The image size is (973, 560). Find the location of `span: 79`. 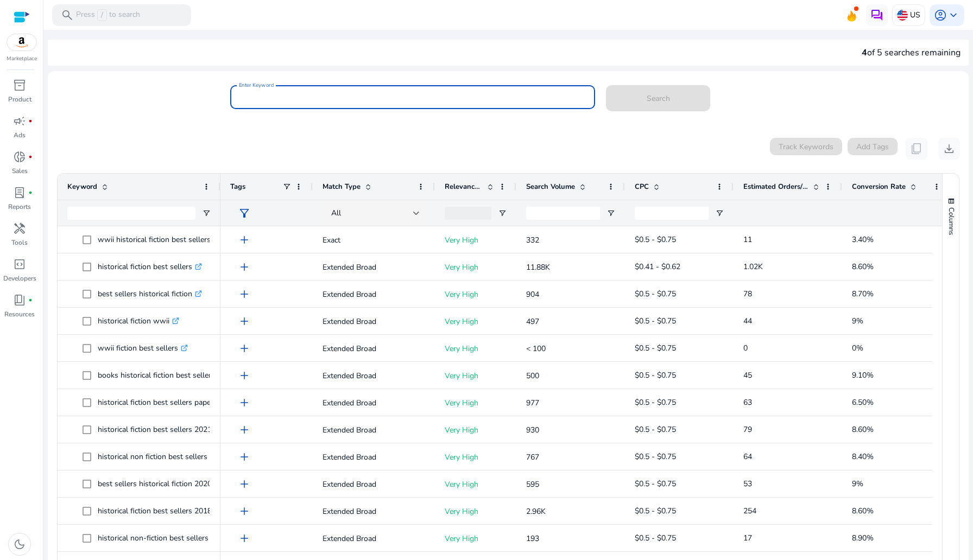

span: 79 is located at coordinates (747, 429).